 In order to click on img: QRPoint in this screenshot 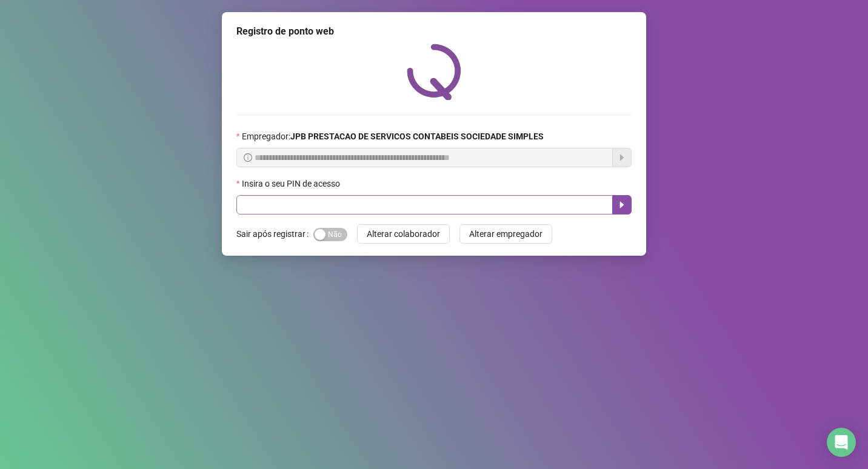, I will do `click(434, 72)`.